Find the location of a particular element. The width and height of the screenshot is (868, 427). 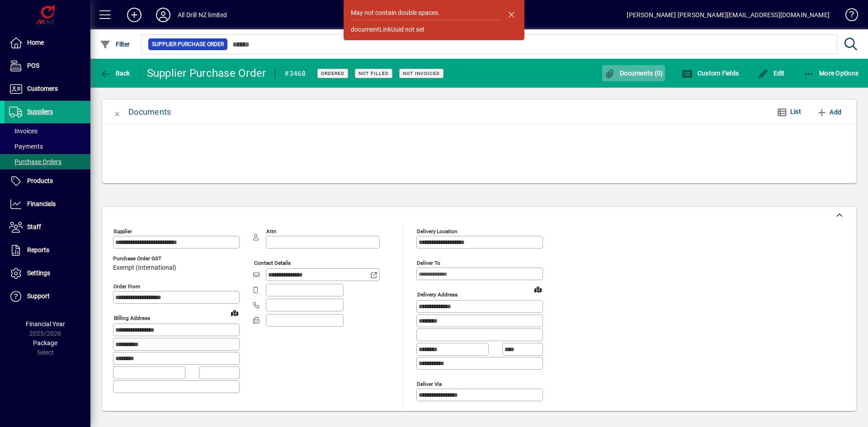

mat-label: Order from is located at coordinates (126, 286).